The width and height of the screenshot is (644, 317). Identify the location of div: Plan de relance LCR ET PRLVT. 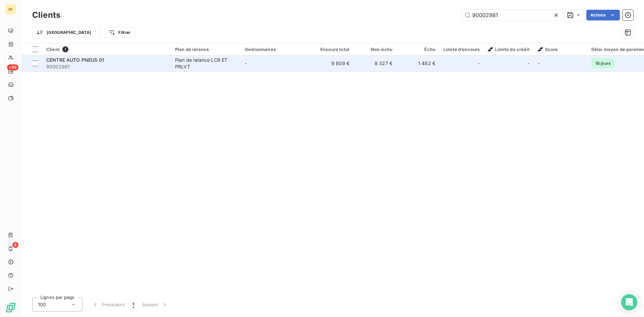
(206, 64).